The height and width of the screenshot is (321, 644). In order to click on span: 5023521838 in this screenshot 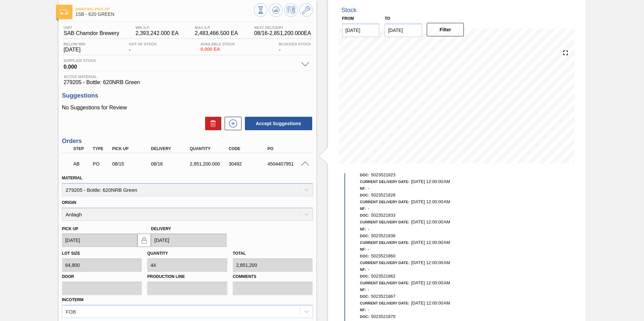, I will do `click(383, 236)`.